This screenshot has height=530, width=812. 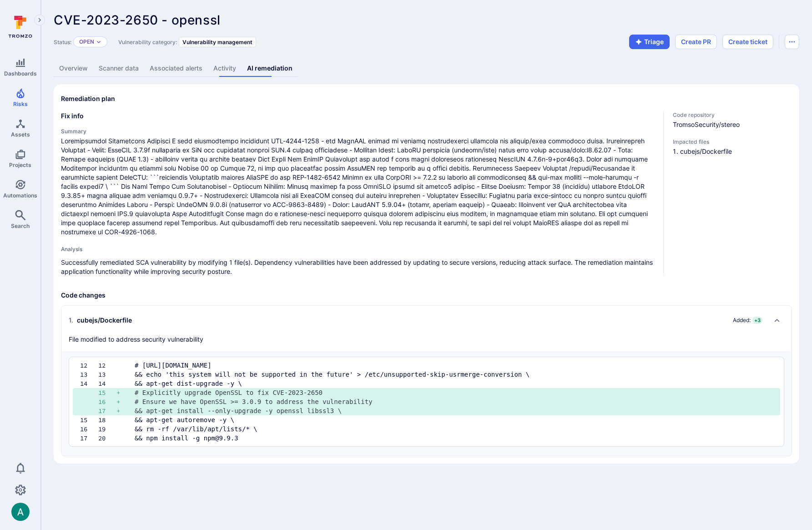 What do you see at coordinates (269, 68) in the screenshot?
I see `a: AI remediation` at bounding box center [269, 68].